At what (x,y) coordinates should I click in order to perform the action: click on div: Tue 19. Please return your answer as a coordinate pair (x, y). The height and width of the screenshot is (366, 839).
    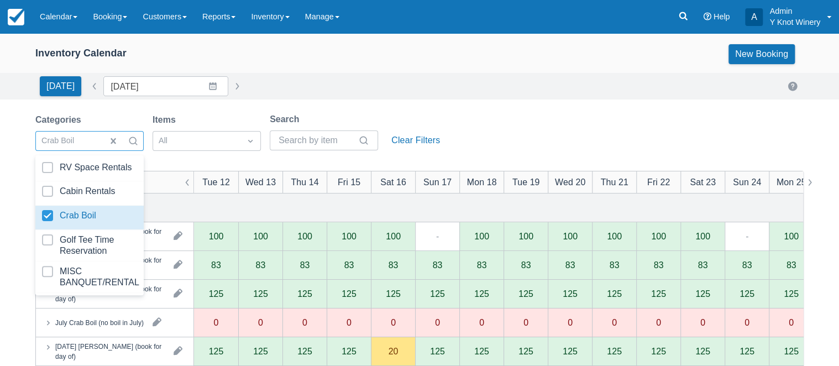
    Looking at the image, I should click on (526, 182).